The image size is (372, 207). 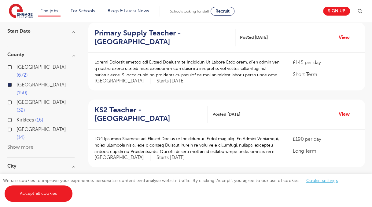 What do you see at coordinates (326, 75) in the screenshot?
I see `p: Short Term` at bounding box center [326, 75].